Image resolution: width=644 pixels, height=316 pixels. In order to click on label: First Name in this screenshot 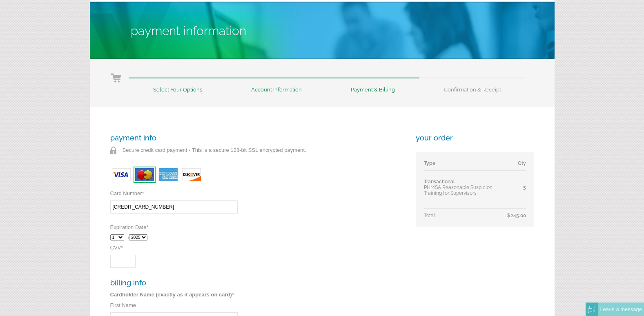, I will do `click(124, 305)`.